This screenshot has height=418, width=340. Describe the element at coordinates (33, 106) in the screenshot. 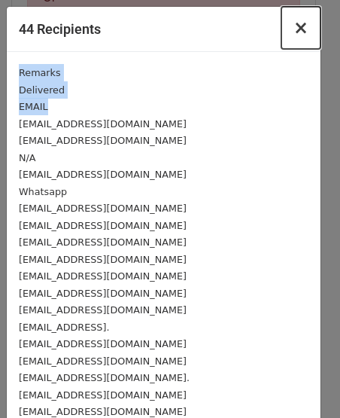

I see `small: EMAIL` at that location.